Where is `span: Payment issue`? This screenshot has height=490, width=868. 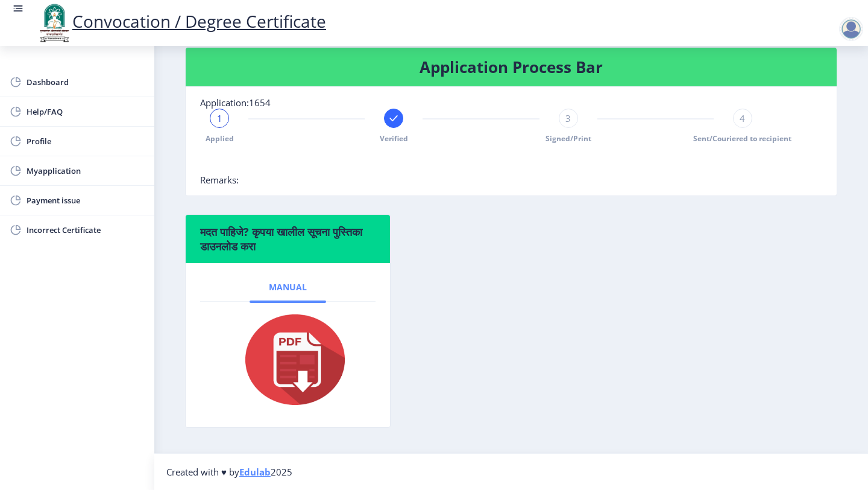 span: Payment issue is located at coordinates (86, 200).